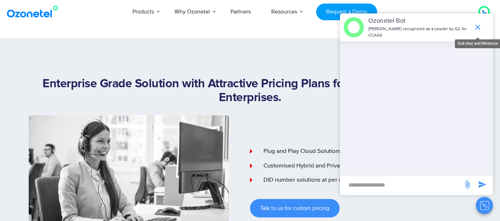 The image size is (500, 221). What do you see at coordinates (347, 12) in the screenshot?
I see `a: Request a Demo` at bounding box center [347, 12].